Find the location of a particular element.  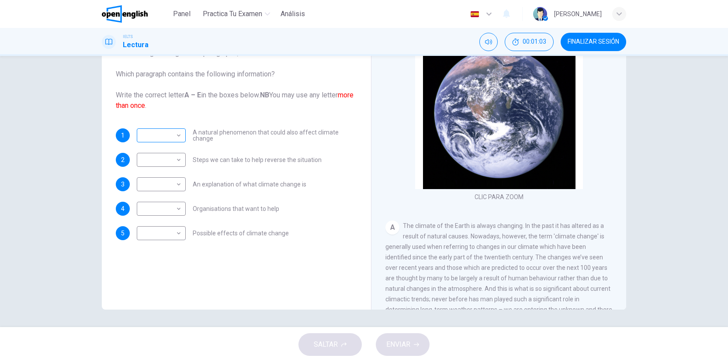

span: The climate of the Earth is always changing. In the past it has altered as a result of natural ca... is located at coordinates (498, 273).